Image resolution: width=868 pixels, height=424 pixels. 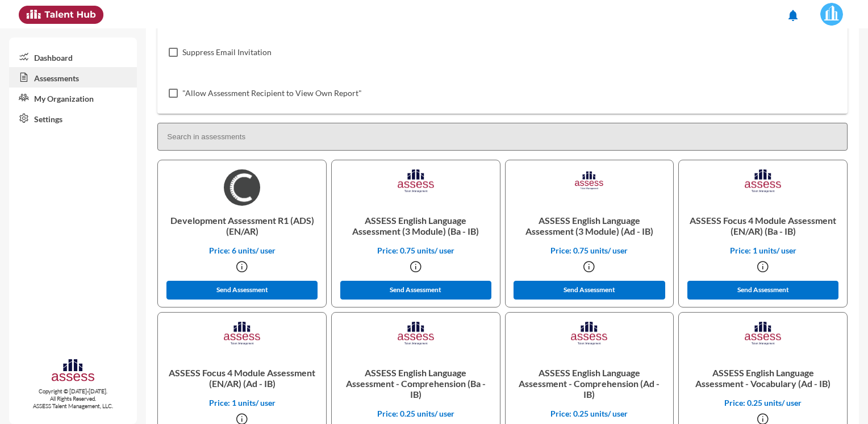 I want to click on img: assesscompany-logo.png, so click(x=73, y=371).